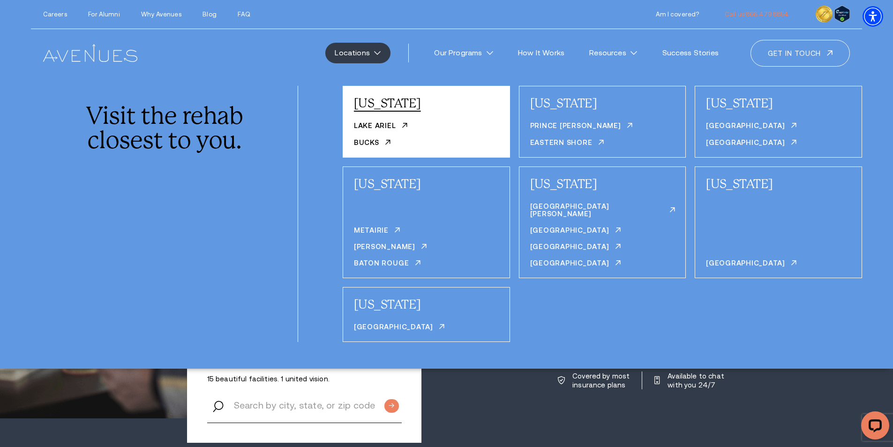  Describe the element at coordinates (613, 53) in the screenshot. I see `a: Resources` at that location.